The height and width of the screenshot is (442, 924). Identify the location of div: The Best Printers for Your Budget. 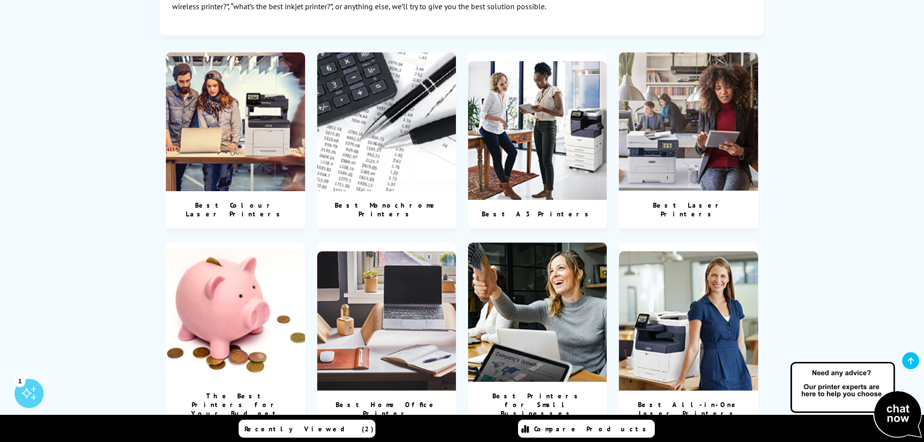
(235, 404).